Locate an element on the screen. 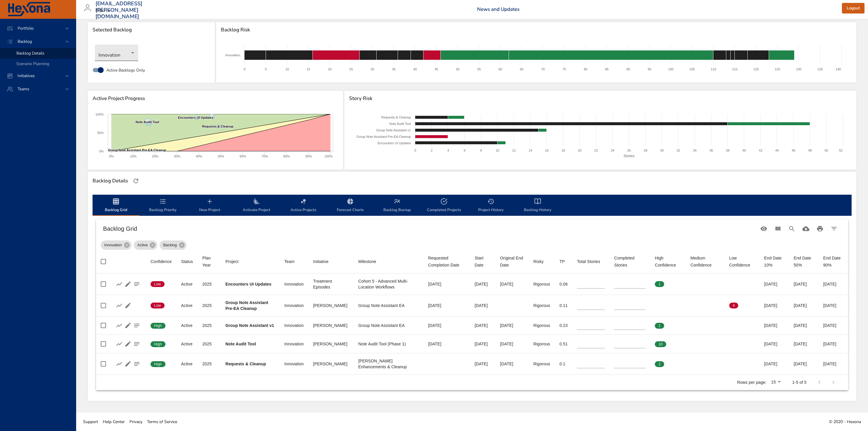 This screenshot has width=868, height=431. text: 115 is located at coordinates (734, 69).